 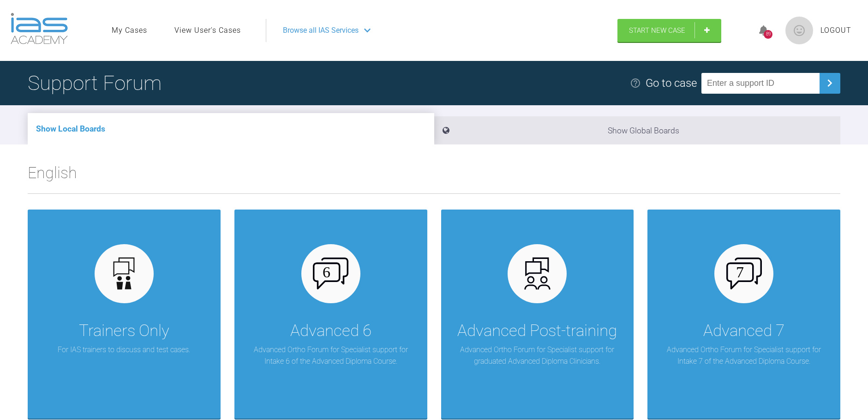 I want to click on div: Trainers Only, so click(x=124, y=331).